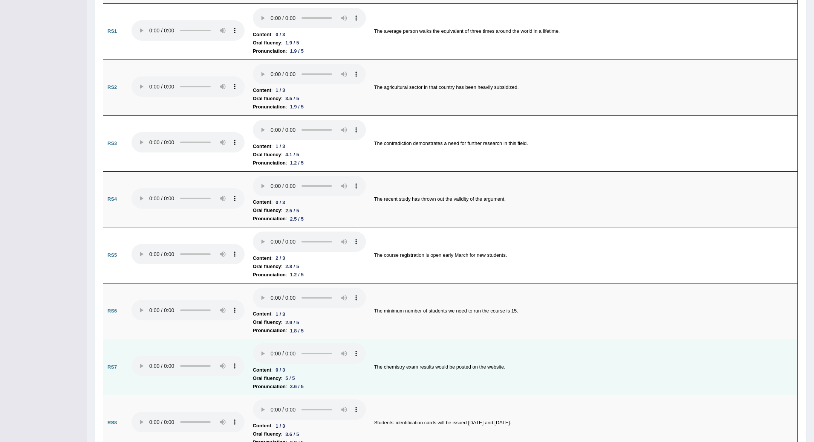 Image resolution: width=814 pixels, height=442 pixels. What do you see at coordinates (584, 311) in the screenshot?
I see `td: The minimum number of students we need to run the course is 15.` at bounding box center [584, 311].